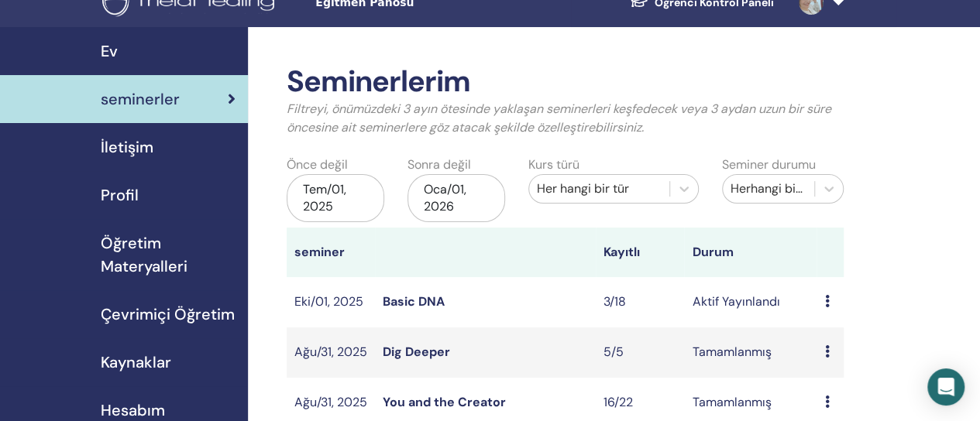 This screenshot has width=980, height=421. What do you see at coordinates (769, 189) in the screenshot?
I see `div: Herhangi bir durum` at bounding box center [769, 189].